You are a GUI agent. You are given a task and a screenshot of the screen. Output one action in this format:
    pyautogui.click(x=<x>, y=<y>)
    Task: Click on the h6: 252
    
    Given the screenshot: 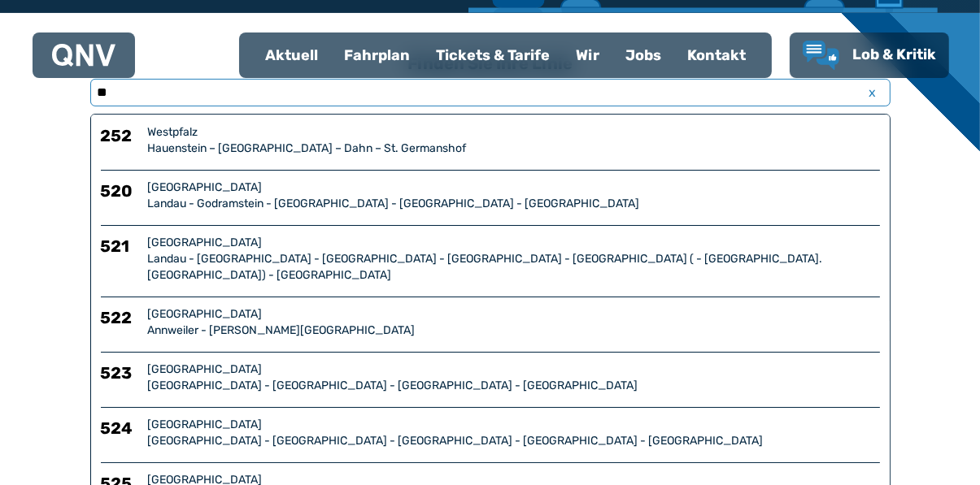 What is the action you would take?
    pyautogui.click(x=121, y=140)
    